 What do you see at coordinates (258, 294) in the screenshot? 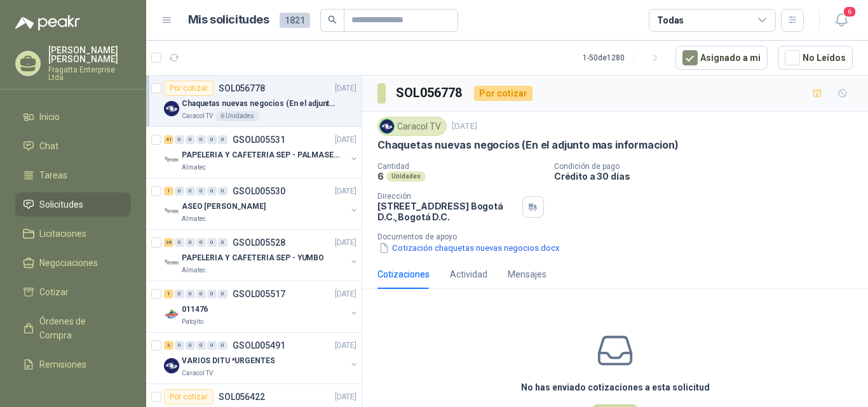
I see `p: GSOL005517` at bounding box center [258, 294].